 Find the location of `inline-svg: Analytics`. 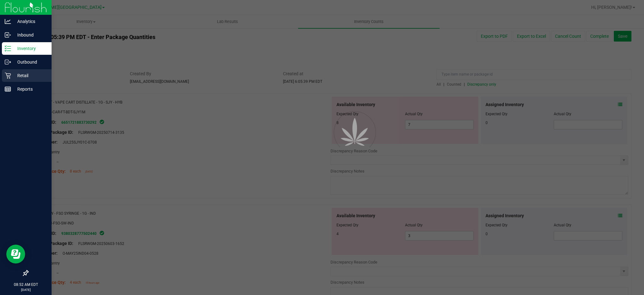

inline-svg: Analytics is located at coordinates (8, 21).